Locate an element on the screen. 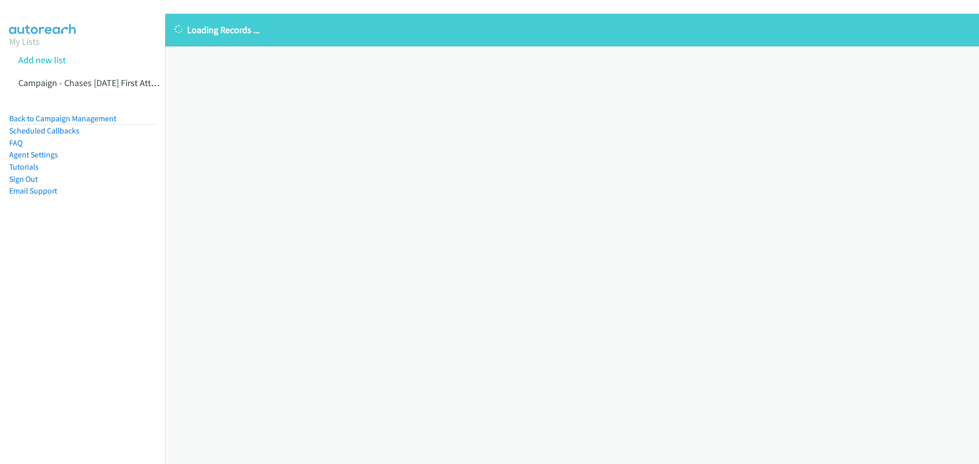  p: Loading Records ... is located at coordinates (572, 30).